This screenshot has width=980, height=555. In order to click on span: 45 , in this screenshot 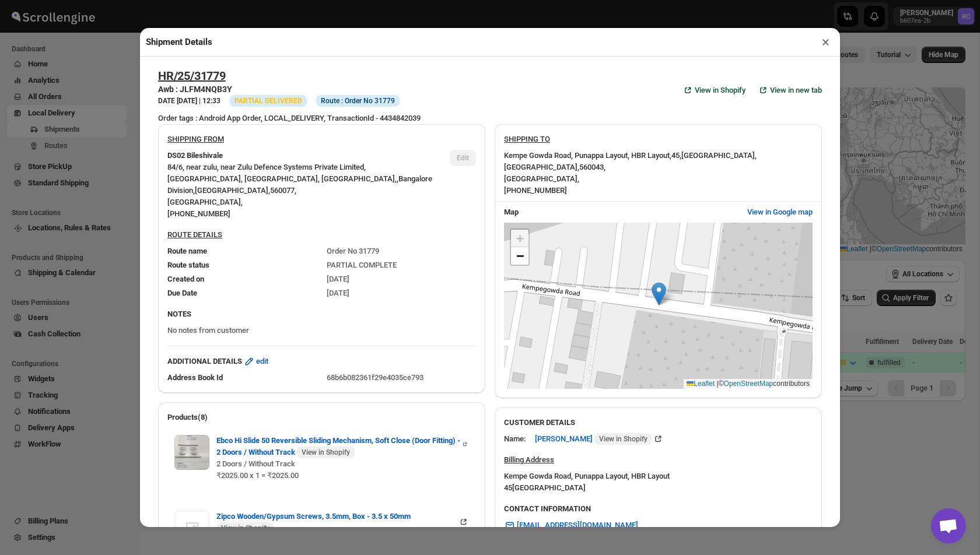, I will do `click(676, 155)`.